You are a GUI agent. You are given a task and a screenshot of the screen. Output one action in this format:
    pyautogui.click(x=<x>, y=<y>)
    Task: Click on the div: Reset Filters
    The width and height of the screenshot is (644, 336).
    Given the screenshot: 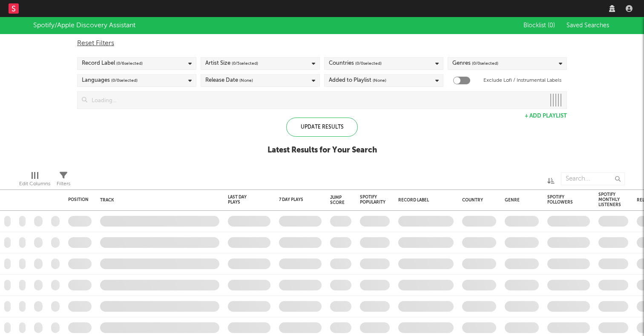 What is the action you would take?
    pyautogui.click(x=322, y=43)
    